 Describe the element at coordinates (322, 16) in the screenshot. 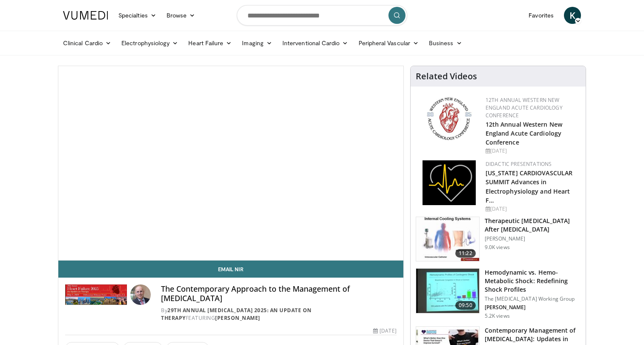

I see `input: Search topics, interventions` at that location.